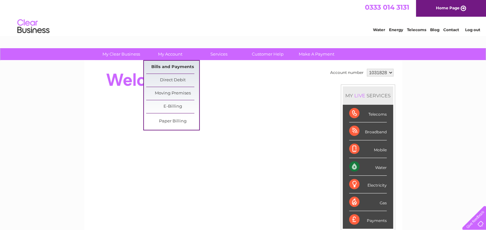 This screenshot has width=486, height=230. What do you see at coordinates (379, 30) in the screenshot?
I see `a: Water` at bounding box center [379, 30].